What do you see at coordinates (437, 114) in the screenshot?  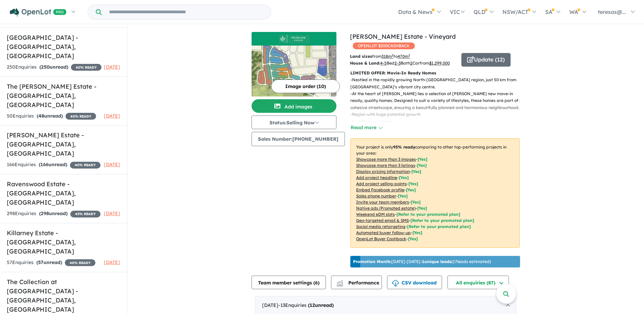 I see `p: - Region with huge potential growth` at bounding box center [437, 114].